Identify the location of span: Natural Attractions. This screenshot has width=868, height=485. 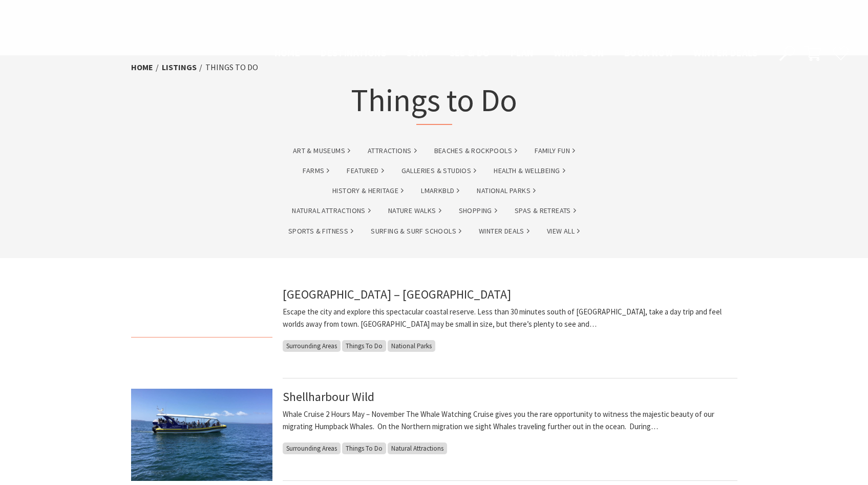
(417, 448).